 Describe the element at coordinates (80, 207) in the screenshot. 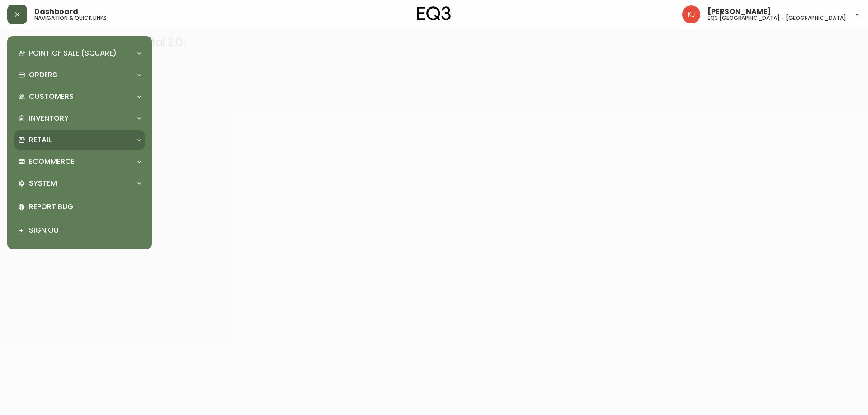

I see `div: Report Bug` at that location.